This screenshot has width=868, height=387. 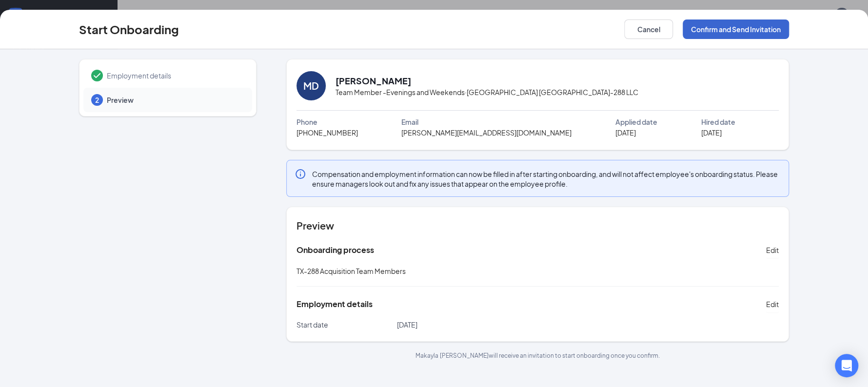 I want to click on svg: Info, so click(x=300, y=174).